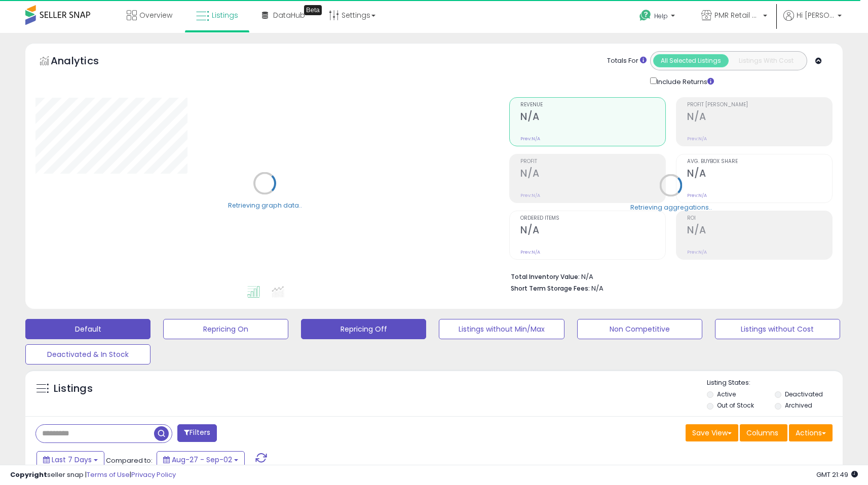 Image resolution: width=868 pixels, height=485 pixels. What do you see at coordinates (811, 433) in the screenshot?
I see `button: Actions` at bounding box center [811, 433].